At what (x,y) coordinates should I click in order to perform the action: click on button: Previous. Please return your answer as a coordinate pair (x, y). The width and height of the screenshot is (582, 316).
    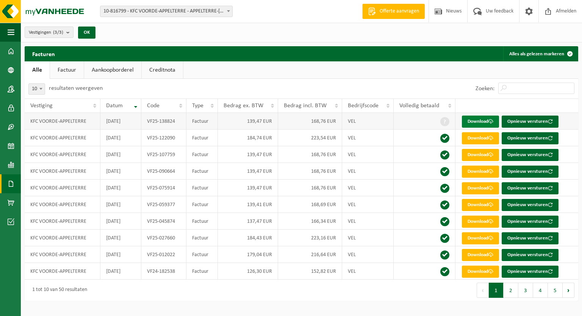
    Looking at the image, I should click on (483, 290).